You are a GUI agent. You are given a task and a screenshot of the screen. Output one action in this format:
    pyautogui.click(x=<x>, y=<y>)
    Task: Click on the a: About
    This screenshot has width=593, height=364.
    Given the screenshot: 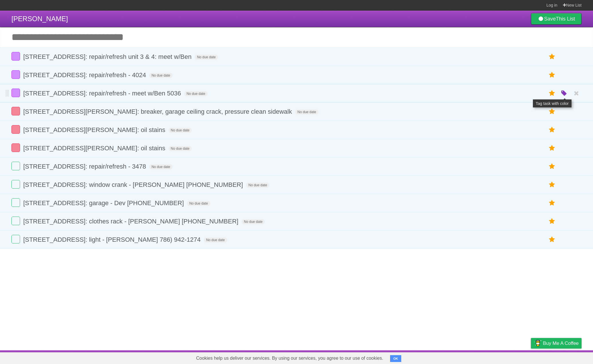 What is the action you would take?
    pyautogui.click(x=461, y=357)
    